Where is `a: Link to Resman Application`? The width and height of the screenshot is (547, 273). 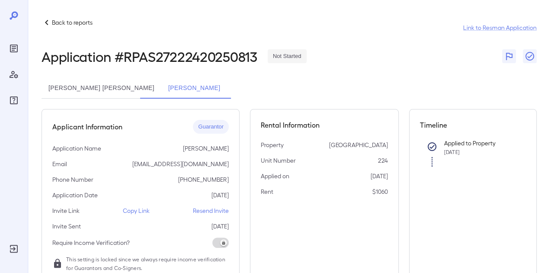 a: Link to Resman Application is located at coordinates (500, 28).